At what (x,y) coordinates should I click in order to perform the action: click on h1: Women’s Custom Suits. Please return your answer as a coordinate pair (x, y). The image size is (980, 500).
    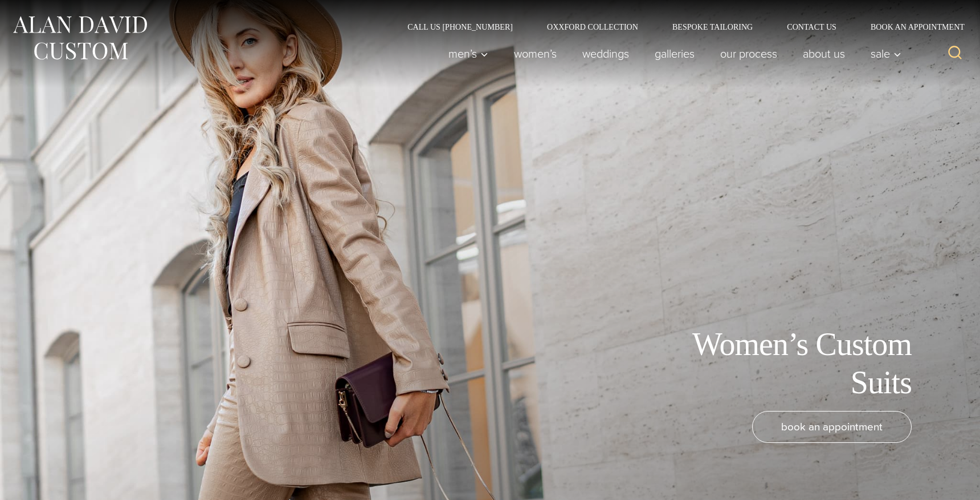
    Looking at the image, I should click on (783, 364).